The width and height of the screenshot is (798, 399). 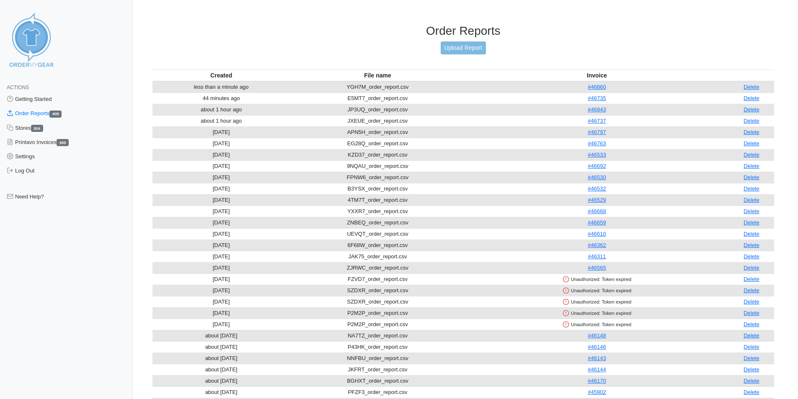 What do you see at coordinates (597, 234) in the screenshot?
I see `a: #46610` at bounding box center [597, 234].